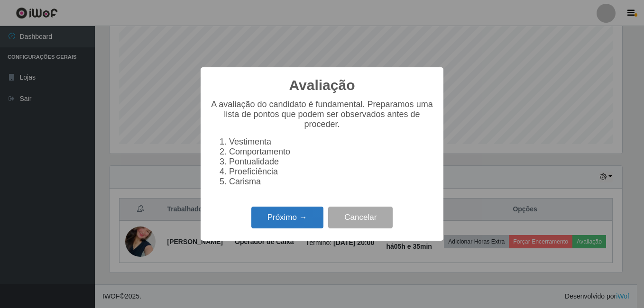  I want to click on li: Proeficiência, so click(332, 172).